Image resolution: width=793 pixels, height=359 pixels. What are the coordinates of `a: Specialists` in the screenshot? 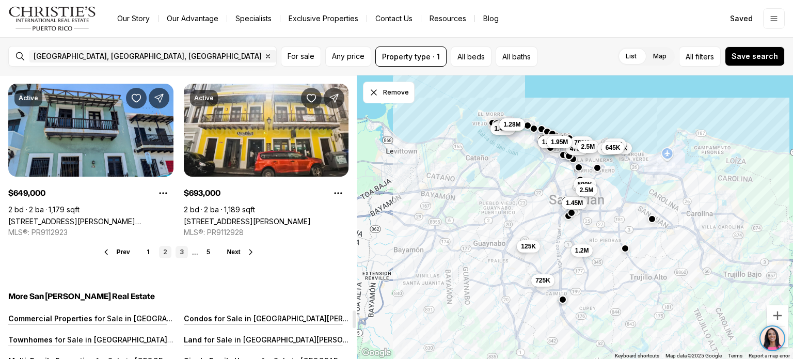 It's located at (254, 19).